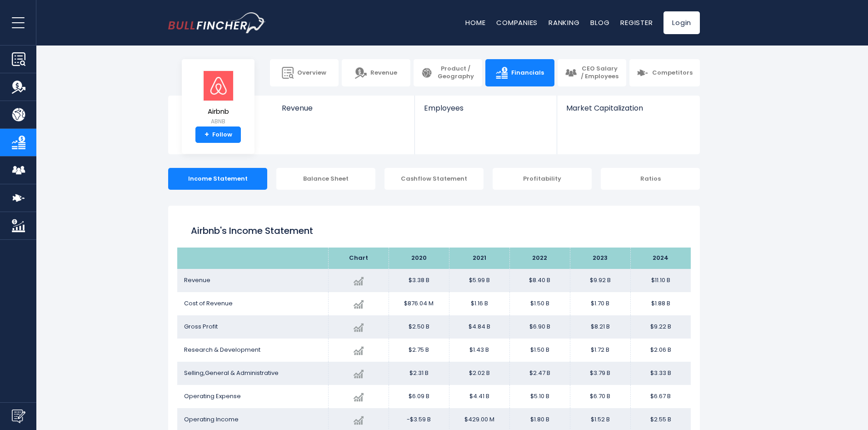  What do you see at coordinates (628, 108) in the screenshot?
I see `span: Market Capitalization` at bounding box center [628, 108].